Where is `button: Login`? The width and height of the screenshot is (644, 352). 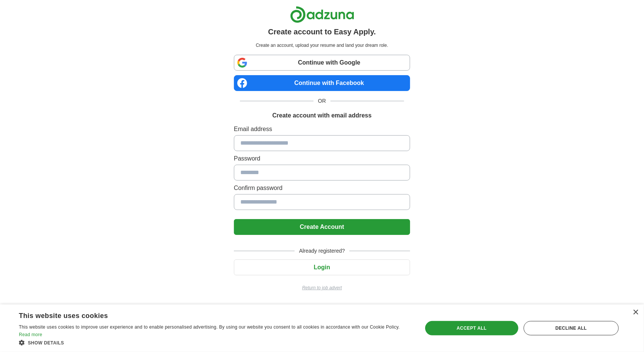
button: Login is located at coordinates (322, 267).